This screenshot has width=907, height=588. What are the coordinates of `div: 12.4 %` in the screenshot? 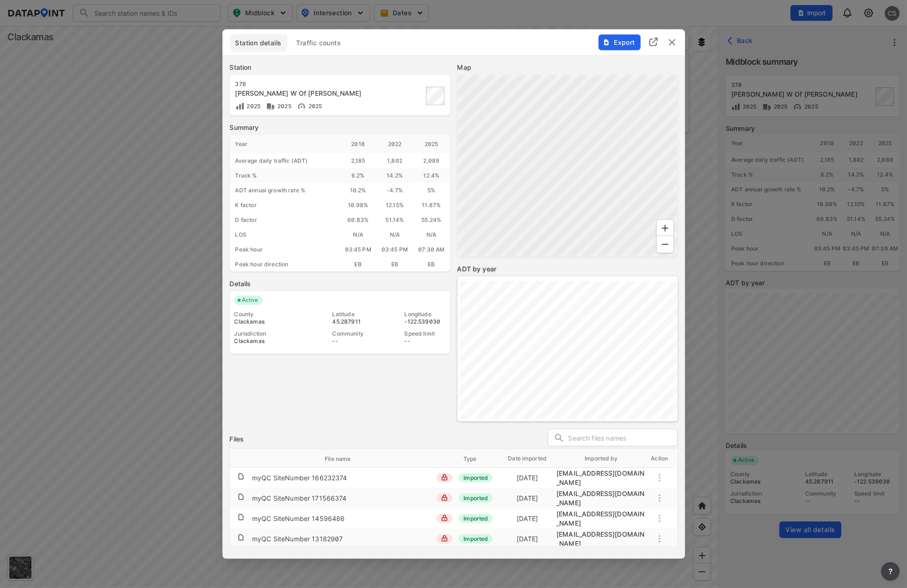 It's located at (431, 176).